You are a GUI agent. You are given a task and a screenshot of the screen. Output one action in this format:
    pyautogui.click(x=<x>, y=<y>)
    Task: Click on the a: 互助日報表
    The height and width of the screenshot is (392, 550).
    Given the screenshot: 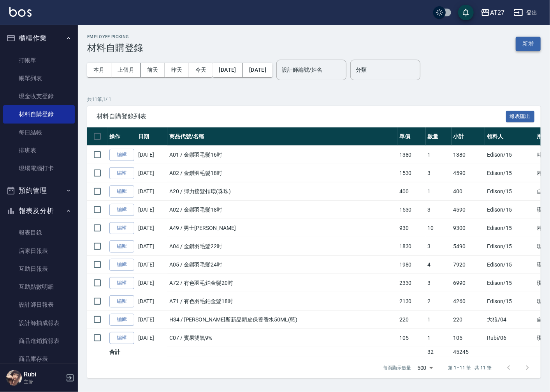 What is the action you would take?
    pyautogui.click(x=39, y=269)
    